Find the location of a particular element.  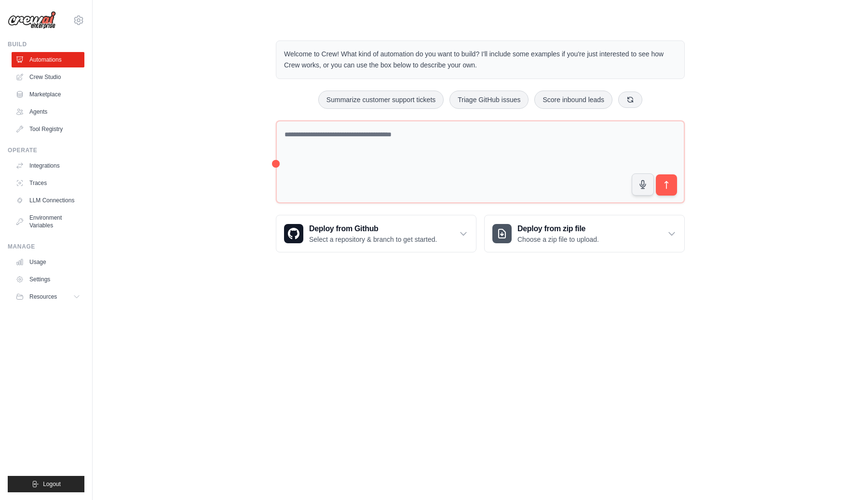

p: Choose a zip file to upload. is located at coordinates (558, 239).